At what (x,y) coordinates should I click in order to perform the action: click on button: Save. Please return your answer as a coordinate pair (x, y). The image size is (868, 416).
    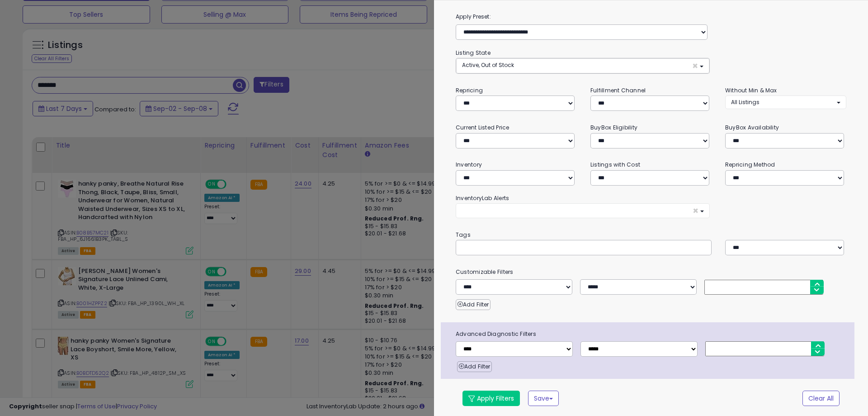
    Looking at the image, I should click on (543, 398).